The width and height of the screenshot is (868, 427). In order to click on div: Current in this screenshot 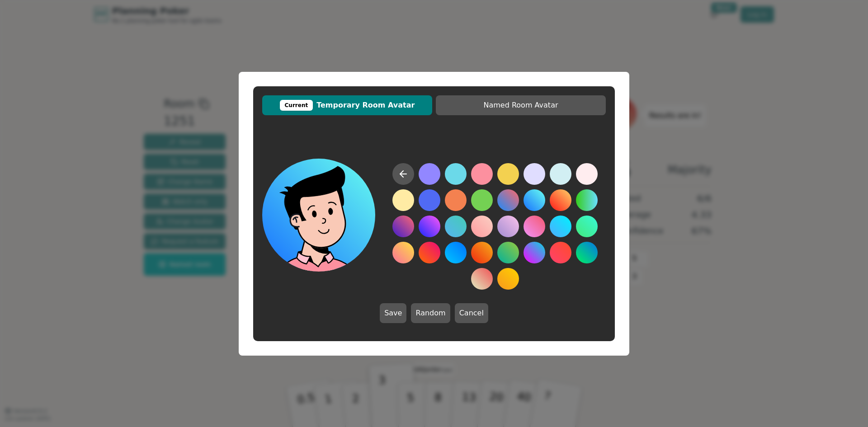, I will do `click(296, 106)`.